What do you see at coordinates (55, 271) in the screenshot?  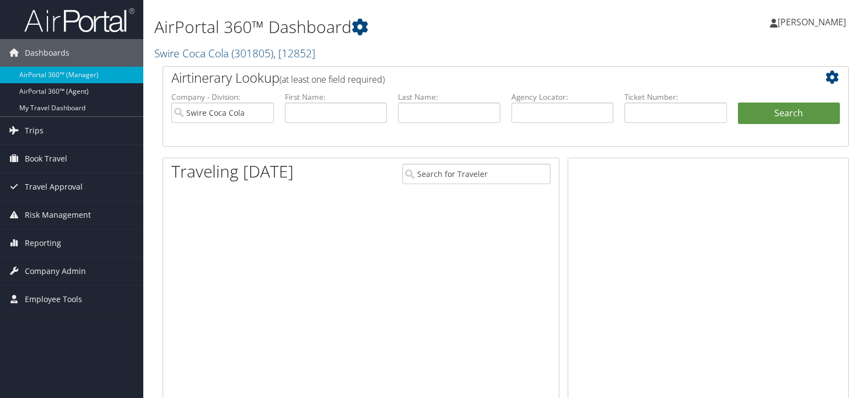 I see `span: Company Admin` at bounding box center [55, 271].